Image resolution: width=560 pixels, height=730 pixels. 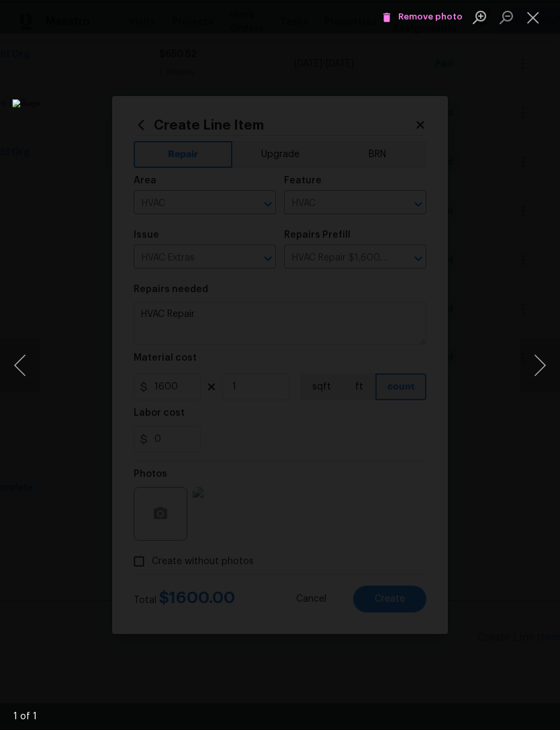 I want to click on button: Zoom in, so click(x=480, y=17).